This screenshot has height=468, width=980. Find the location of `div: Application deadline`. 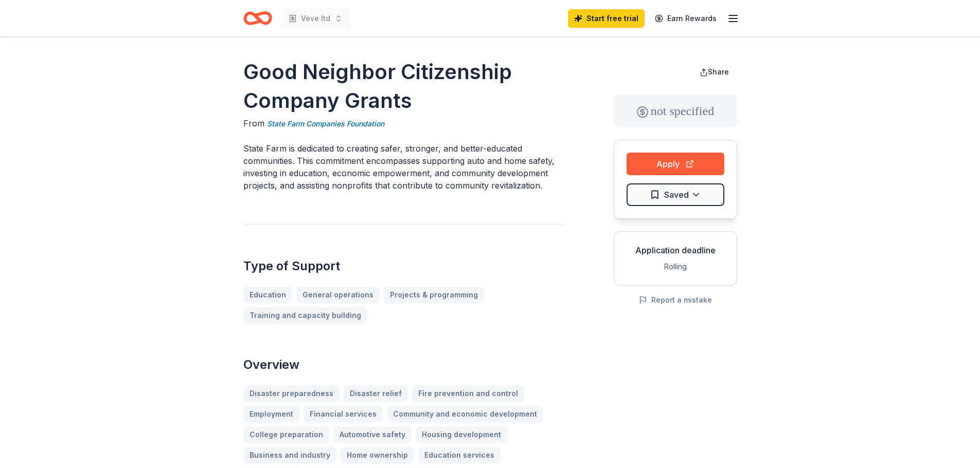

div: Application deadline is located at coordinates (675, 250).